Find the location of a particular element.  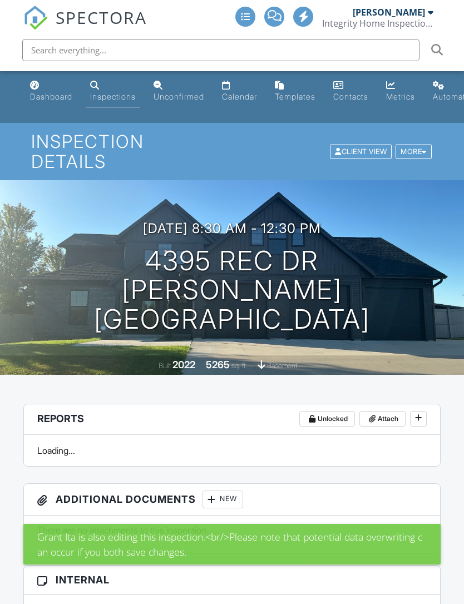

span: SPECTORA is located at coordinates (101, 17).